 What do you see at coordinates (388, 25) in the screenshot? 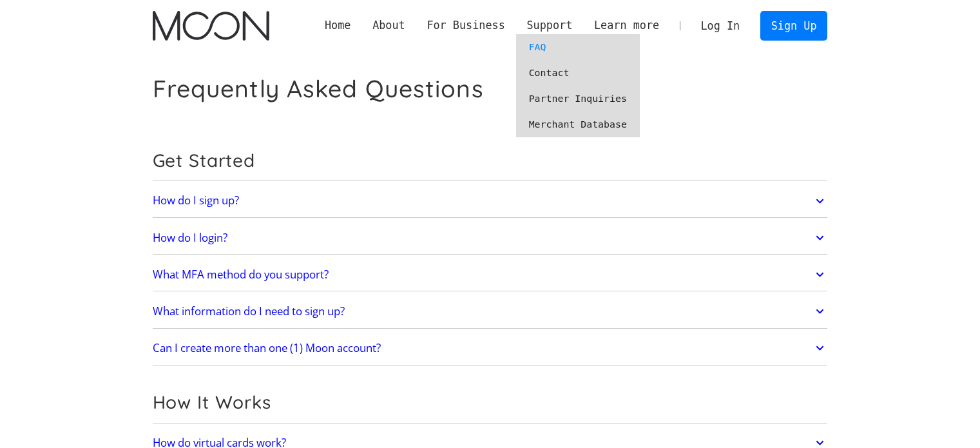
I see `div: About` at bounding box center [388, 25].